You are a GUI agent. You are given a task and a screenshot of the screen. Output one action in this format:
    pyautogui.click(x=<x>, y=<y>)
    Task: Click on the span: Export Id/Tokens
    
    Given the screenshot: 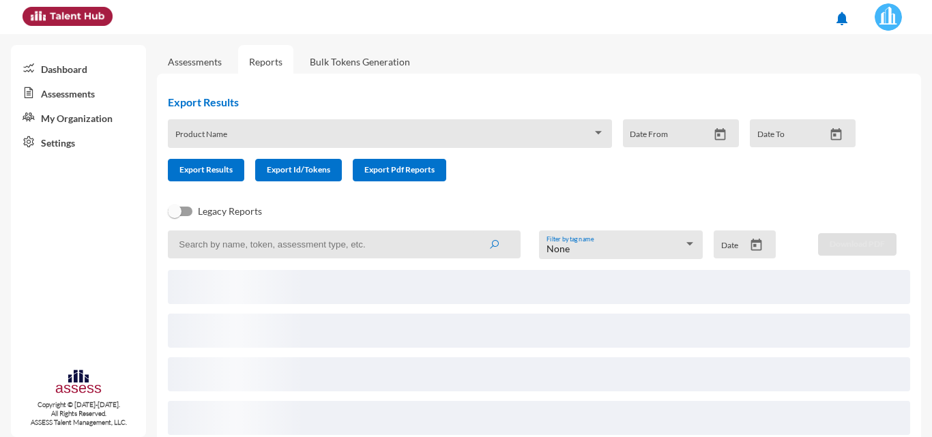 What is the action you would take?
    pyautogui.click(x=298, y=169)
    